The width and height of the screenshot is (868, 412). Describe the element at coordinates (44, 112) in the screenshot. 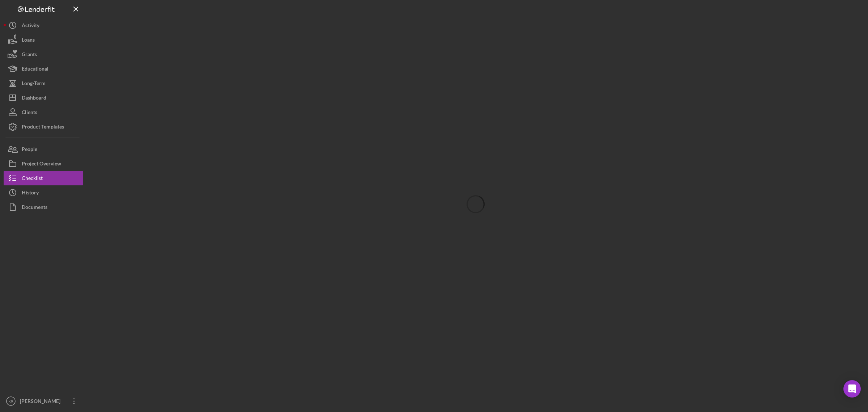

I see `button: Clients` at that location.